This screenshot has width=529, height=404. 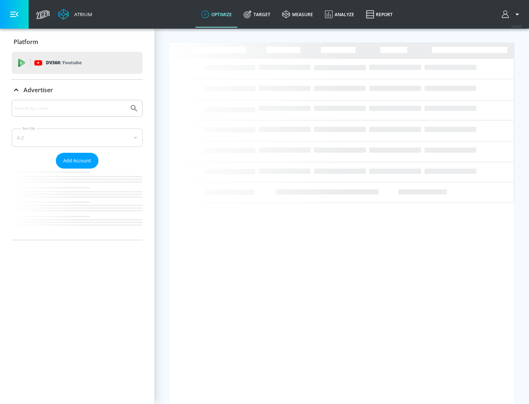 I want to click on span: v 4.24.0, so click(x=517, y=26).